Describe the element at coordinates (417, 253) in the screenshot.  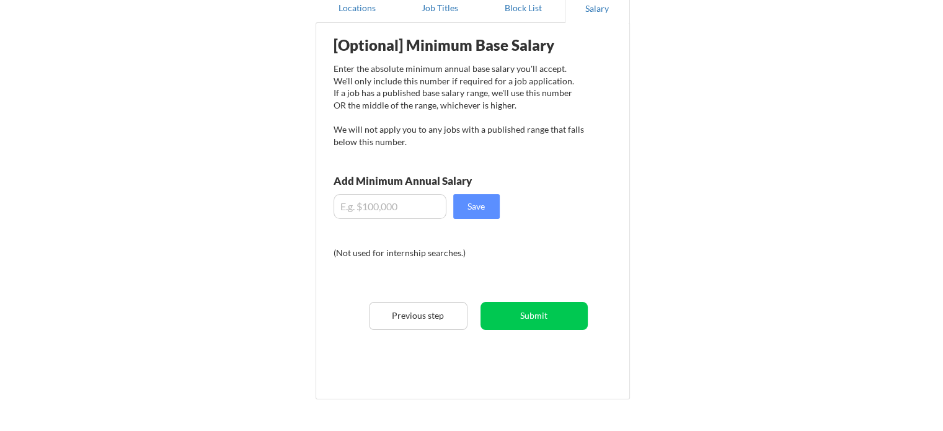
I see `div: (Not used for internship searches.)` at that location.